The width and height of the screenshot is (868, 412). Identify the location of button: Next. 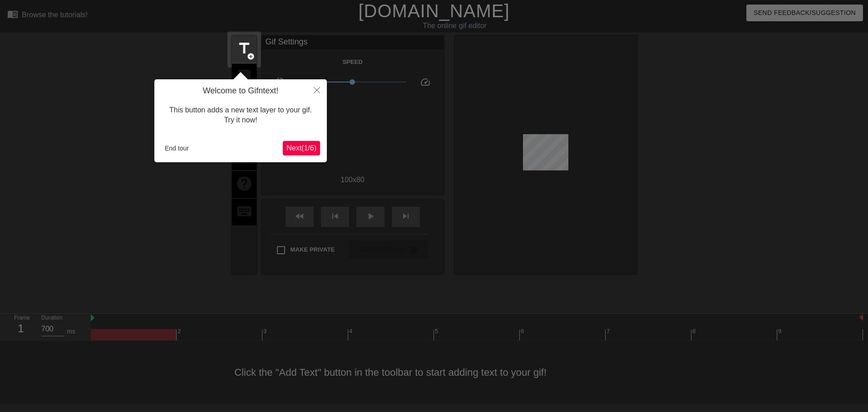
(302, 148).